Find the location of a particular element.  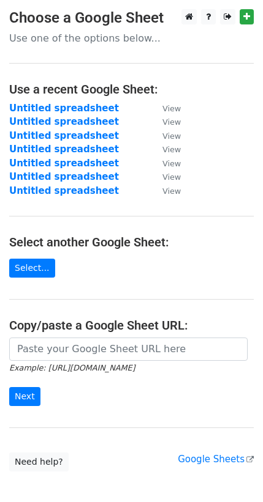

input: Next is located at coordinates (24, 397).